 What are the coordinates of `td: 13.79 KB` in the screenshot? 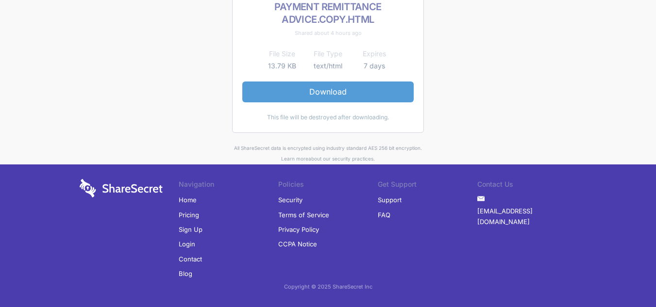 It's located at (282, 66).